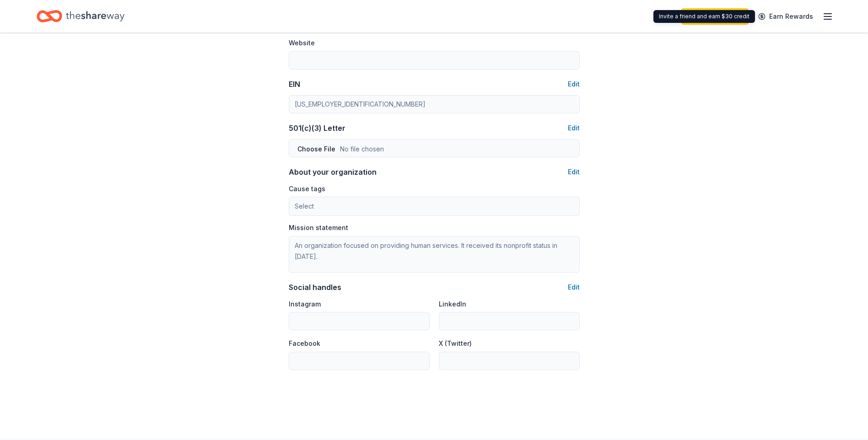  I want to click on input: 12-3456789, so click(434, 105).